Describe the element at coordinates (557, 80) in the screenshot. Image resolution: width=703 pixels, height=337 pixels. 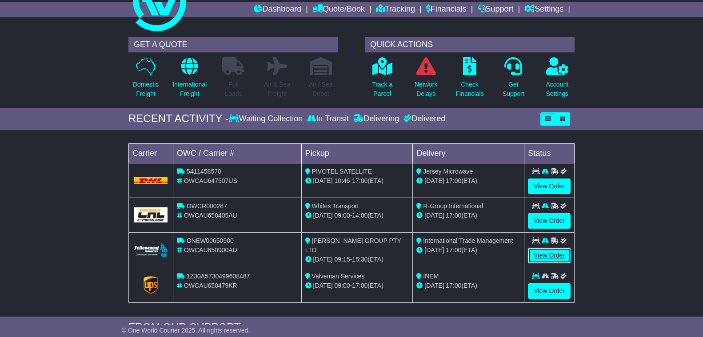
I see `a: AccountSettings` at that location.